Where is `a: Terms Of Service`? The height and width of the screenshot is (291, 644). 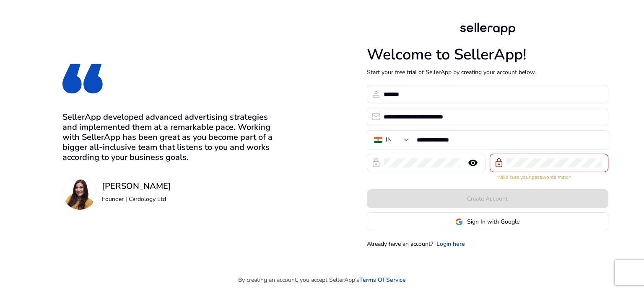 a: Terms Of Service is located at coordinates (382, 279).